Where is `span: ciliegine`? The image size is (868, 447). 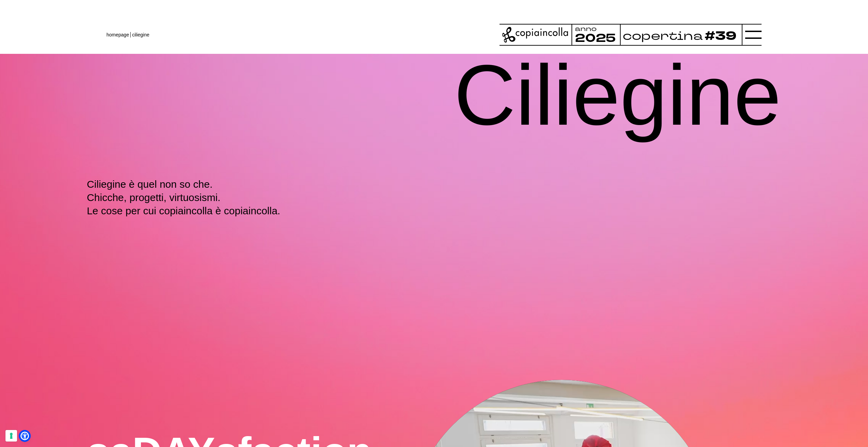 span: ciliegine is located at coordinates (141, 35).